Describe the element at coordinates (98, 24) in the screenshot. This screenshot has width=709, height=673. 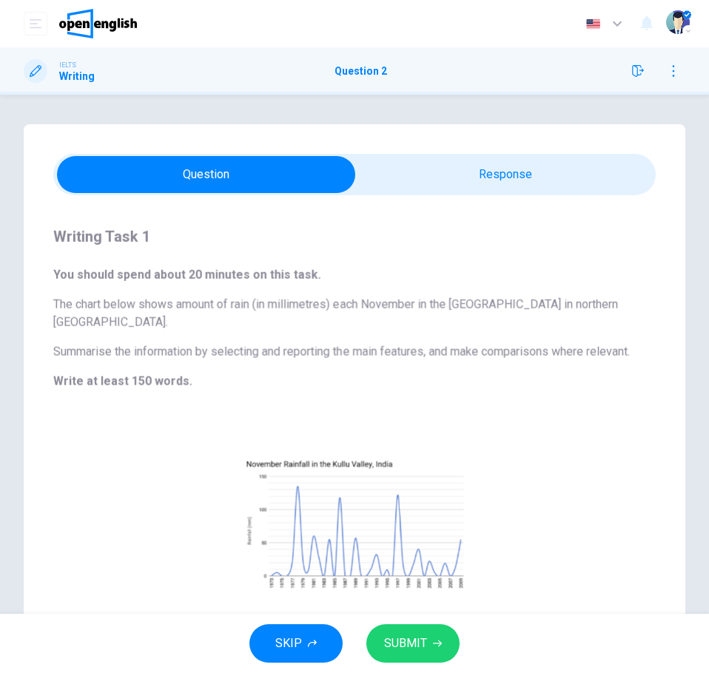
I see `a: OpenEnglish logo` at that location.